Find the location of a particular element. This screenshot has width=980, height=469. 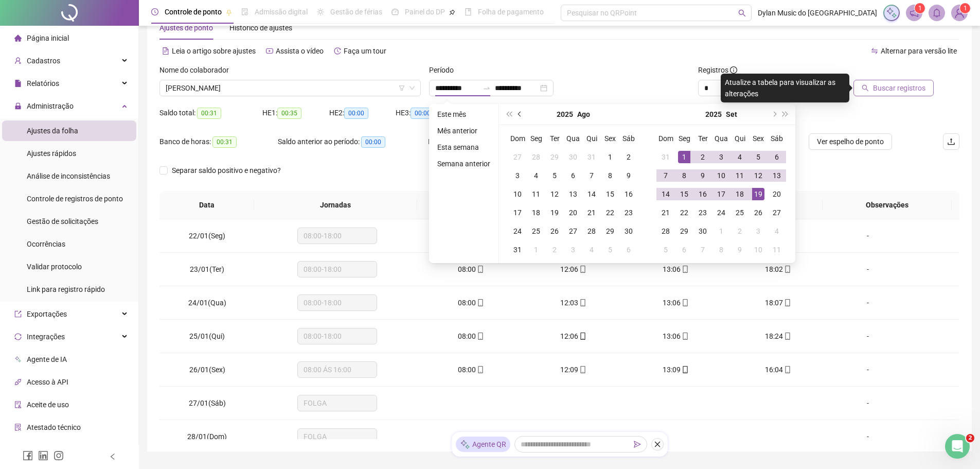

th: Qua is located at coordinates (573, 138).